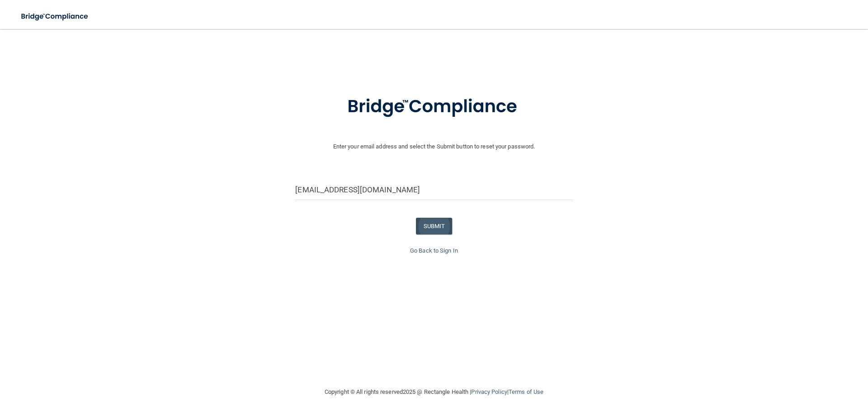 The image size is (868, 416). I want to click on div: Copyright © All rights reserved 2025 @ Rectangle Health | |, so click(434, 392).